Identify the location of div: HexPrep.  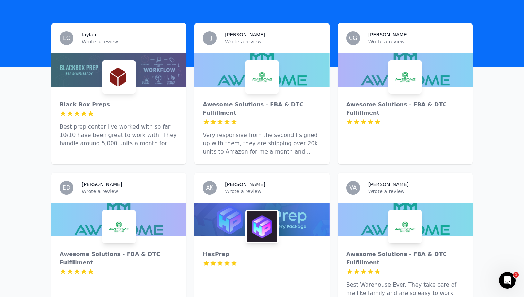
(262, 254).